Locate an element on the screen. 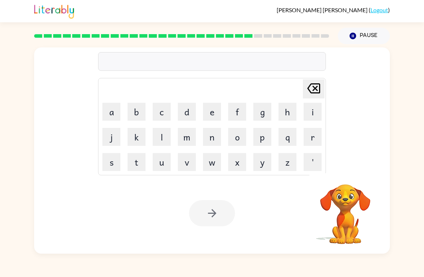 Image resolution: width=424 pixels, height=277 pixels. button: y is located at coordinates (262, 162).